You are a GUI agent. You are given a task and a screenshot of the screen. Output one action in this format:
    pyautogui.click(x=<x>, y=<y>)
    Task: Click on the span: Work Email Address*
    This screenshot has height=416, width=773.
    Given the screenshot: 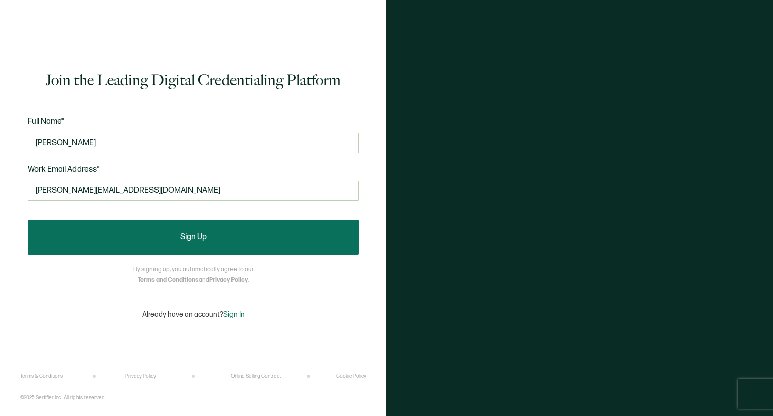 What is the action you would take?
    pyautogui.click(x=63, y=169)
    